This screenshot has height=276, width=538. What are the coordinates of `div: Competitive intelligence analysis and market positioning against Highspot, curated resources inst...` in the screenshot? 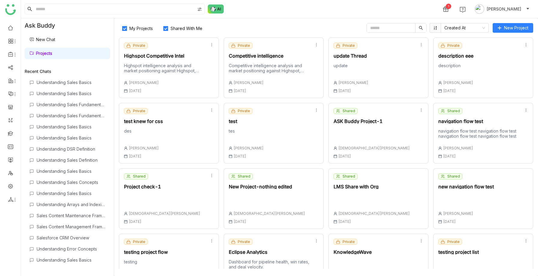 It's located at (269, 68).